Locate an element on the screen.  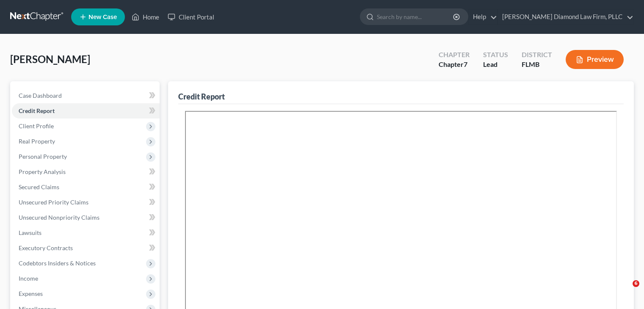
a: Case Dashboard is located at coordinates (86, 96).